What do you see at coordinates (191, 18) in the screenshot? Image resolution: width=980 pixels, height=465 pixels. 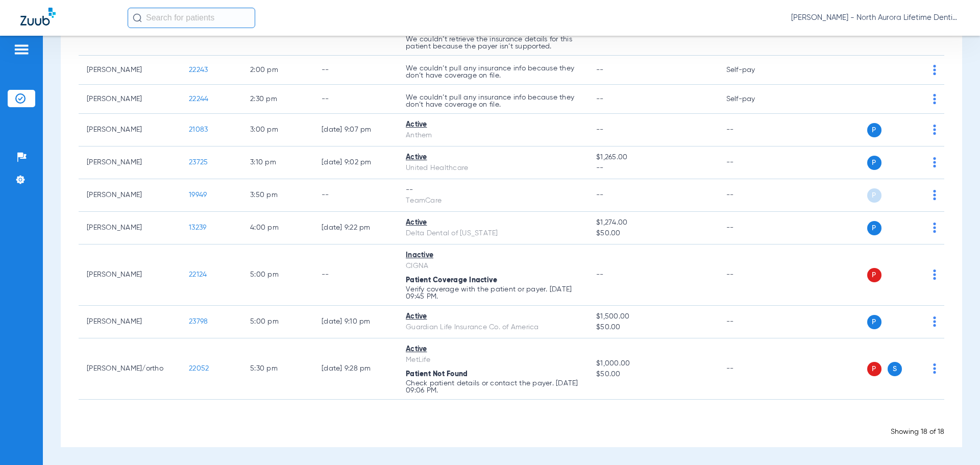 I see `input: Search for patients` at bounding box center [191, 18].